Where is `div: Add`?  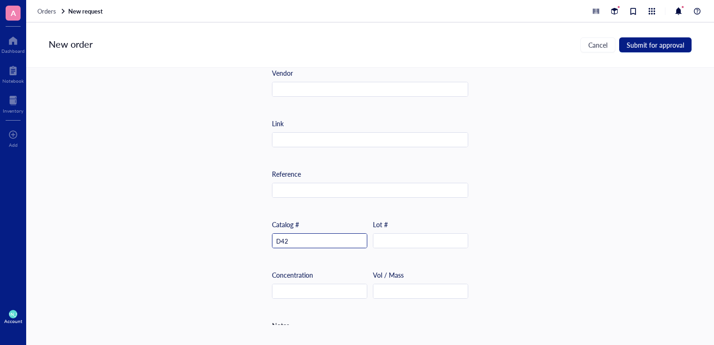 div: Add is located at coordinates (13, 145).